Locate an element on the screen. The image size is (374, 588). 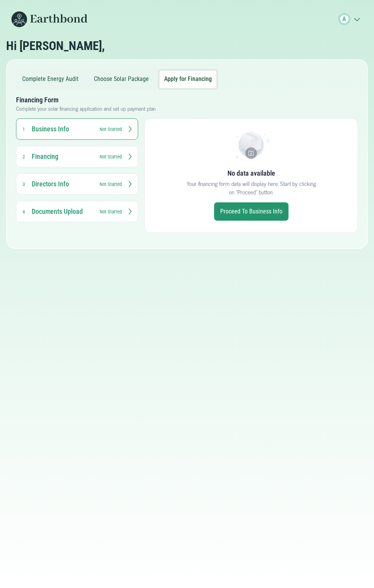
button: Documents Upload 4 Not Started is located at coordinates (77, 212).